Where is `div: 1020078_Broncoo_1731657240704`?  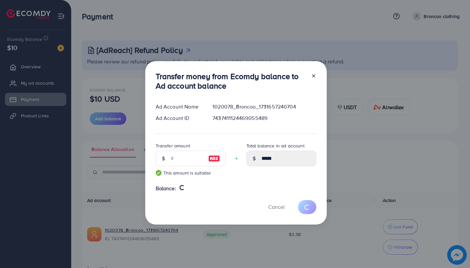
div: 1020078_Broncoo_1731657240704 is located at coordinates (264, 106).